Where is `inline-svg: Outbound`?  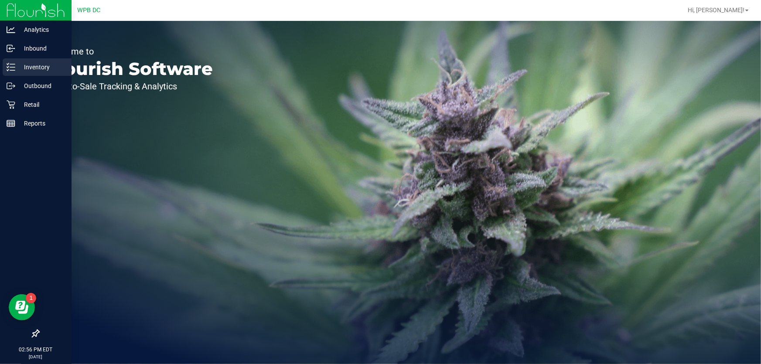
inline-svg: Outbound is located at coordinates (11, 86).